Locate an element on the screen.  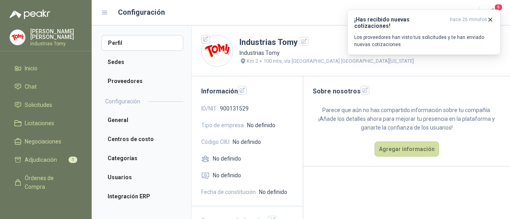
span: 9 is located at coordinates (498, 7).